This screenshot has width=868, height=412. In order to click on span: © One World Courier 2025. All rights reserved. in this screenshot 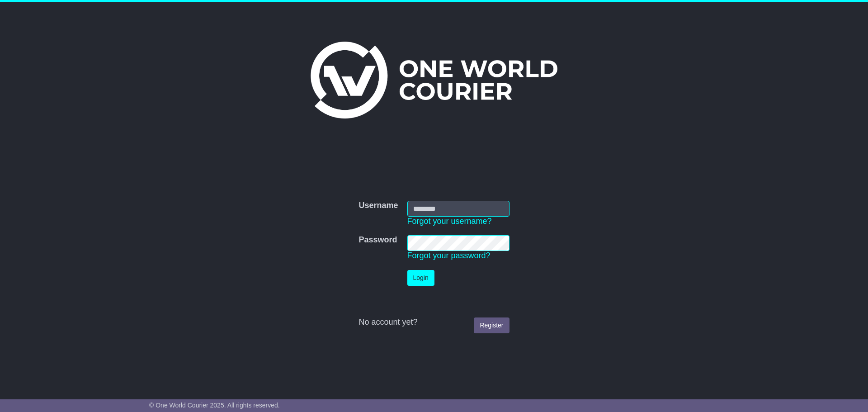, I will do `click(214, 405)`.